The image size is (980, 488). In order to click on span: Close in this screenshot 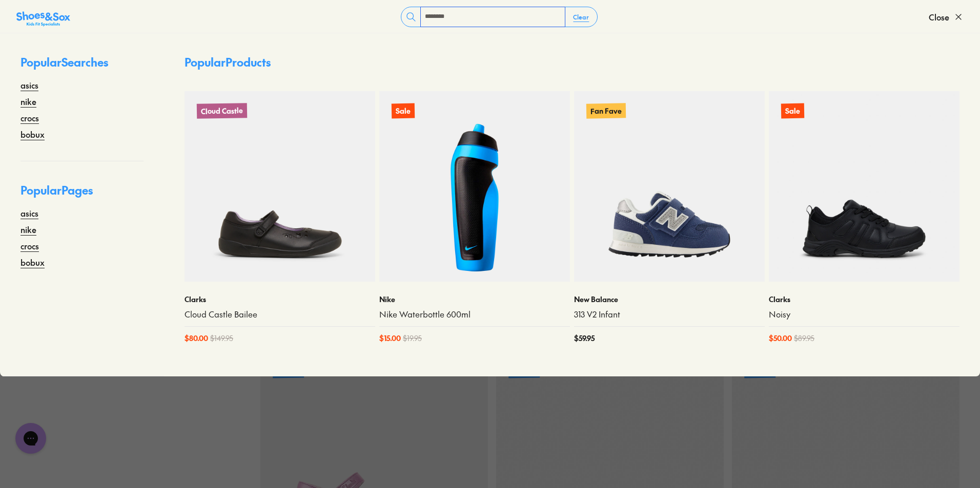, I will do `click(939, 17)`.